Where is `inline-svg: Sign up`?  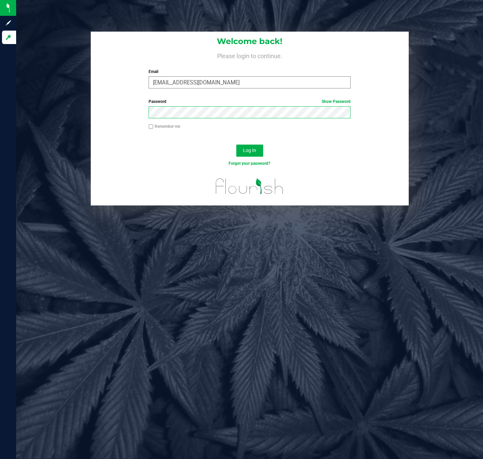
inline-svg: Sign up is located at coordinates (8, 23).